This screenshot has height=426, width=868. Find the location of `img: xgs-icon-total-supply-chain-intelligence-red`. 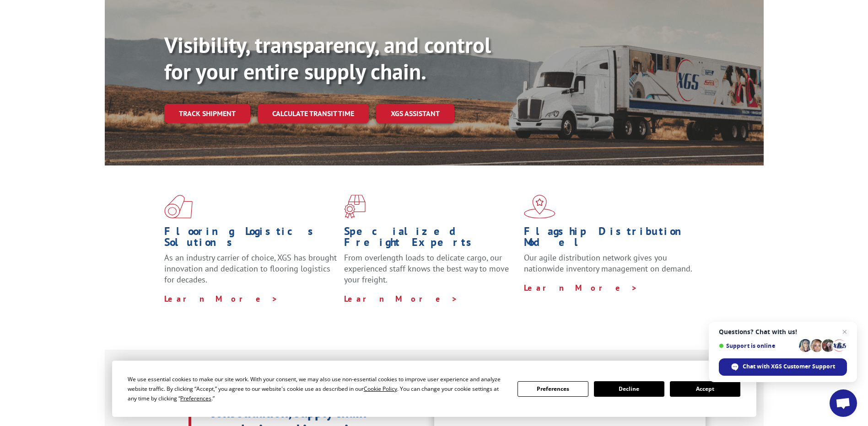

img: xgs-icon-total-supply-chain-intelligence-red is located at coordinates (178, 207).